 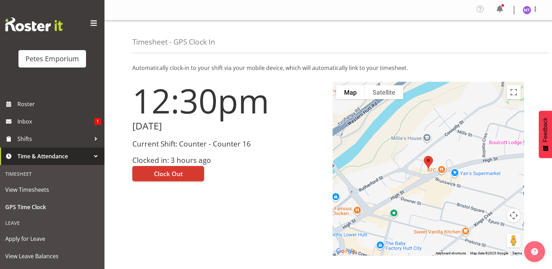 What do you see at coordinates (527, 10) in the screenshot?
I see `img: mya-taupawa-birkhead5814.jpg` at bounding box center [527, 10].